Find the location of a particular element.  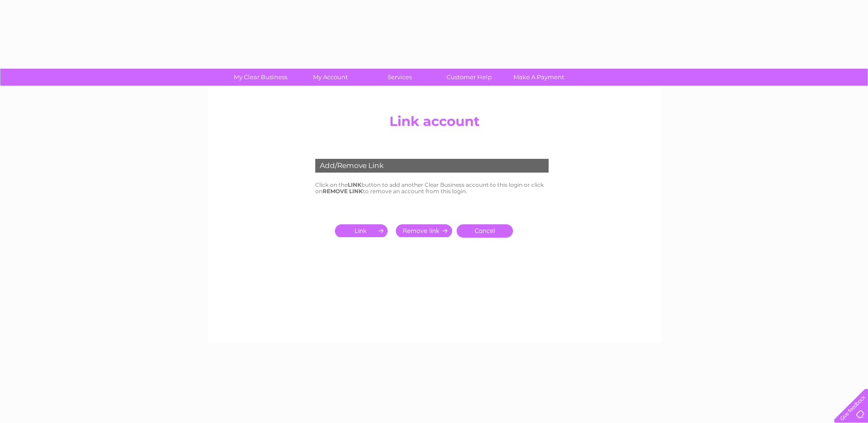

a: Customer Help is located at coordinates (469, 77).